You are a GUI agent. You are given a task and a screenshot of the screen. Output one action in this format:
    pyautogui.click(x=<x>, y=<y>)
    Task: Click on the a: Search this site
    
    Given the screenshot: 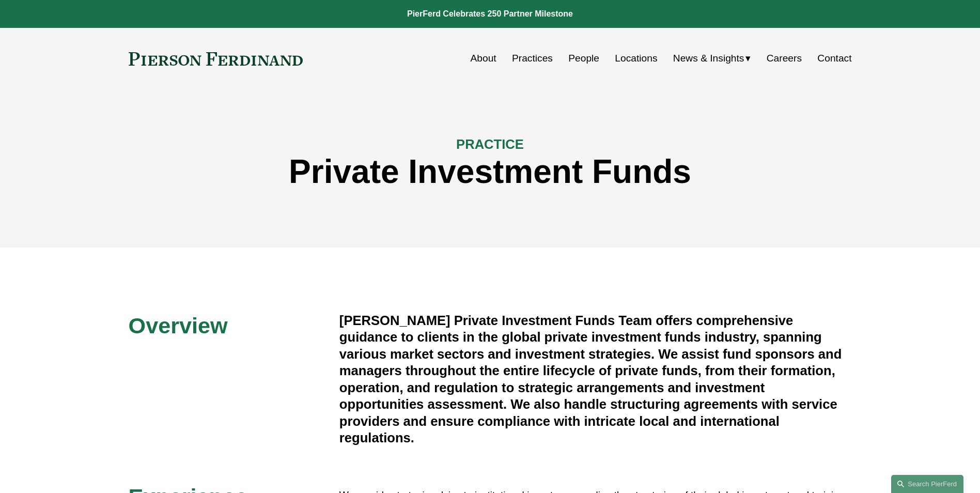 What is the action you would take?
    pyautogui.click(x=927, y=484)
    